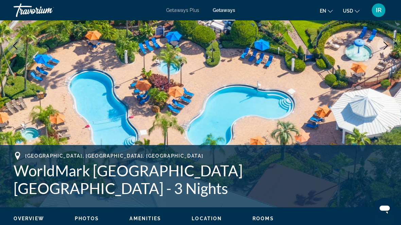 The image size is (401, 225). What do you see at coordinates (326, 11) in the screenshot?
I see `button: Change language` at bounding box center [326, 11].